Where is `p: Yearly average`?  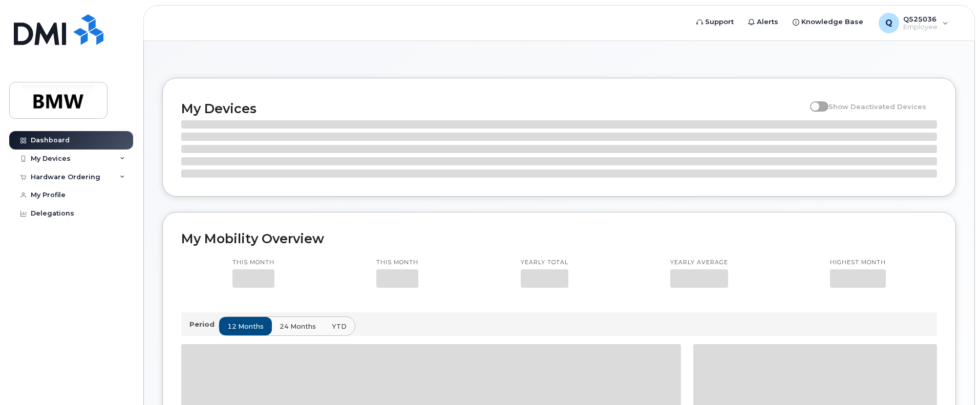 p: Yearly average is located at coordinates (699, 263).